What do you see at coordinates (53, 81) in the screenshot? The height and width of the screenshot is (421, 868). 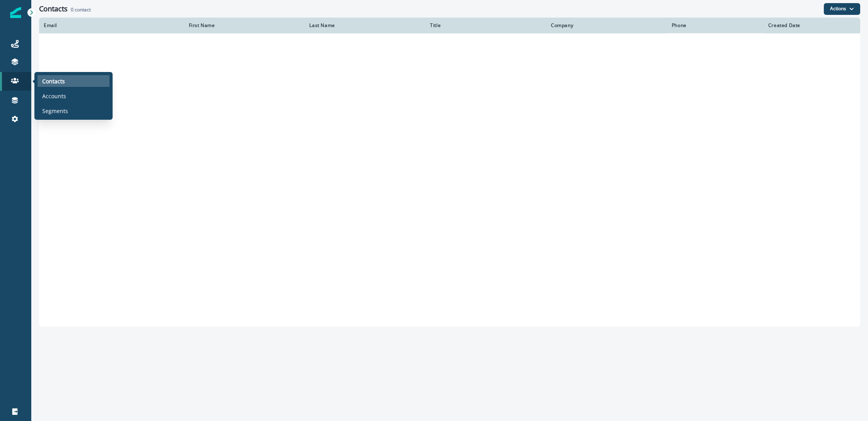 I see `p: Contacts` at bounding box center [53, 81].